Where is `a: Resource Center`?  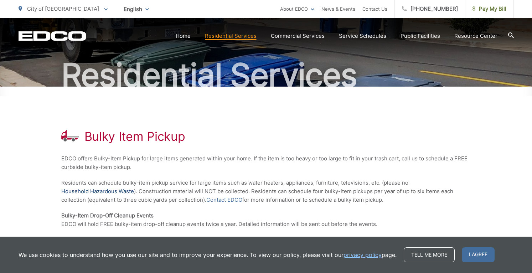
a: Resource Center is located at coordinates (476, 36).